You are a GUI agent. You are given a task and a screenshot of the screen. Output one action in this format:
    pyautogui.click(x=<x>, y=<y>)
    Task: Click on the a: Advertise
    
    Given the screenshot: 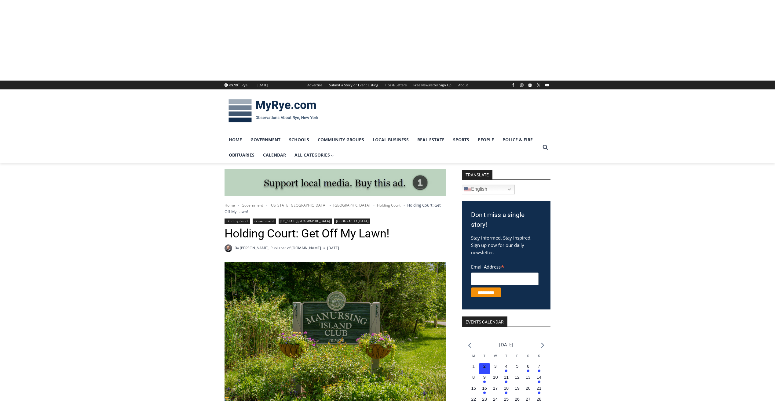 What is the action you would take?
    pyautogui.click(x=315, y=85)
    